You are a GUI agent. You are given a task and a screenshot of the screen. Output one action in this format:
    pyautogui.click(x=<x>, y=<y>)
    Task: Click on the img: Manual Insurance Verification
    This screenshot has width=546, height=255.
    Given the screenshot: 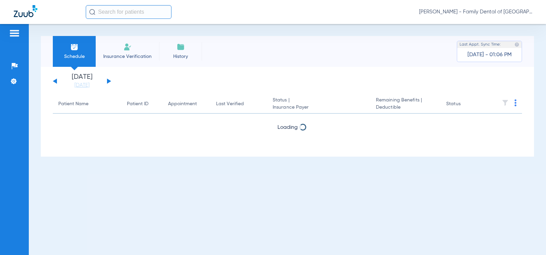 What is the action you would take?
    pyautogui.click(x=128, y=47)
    